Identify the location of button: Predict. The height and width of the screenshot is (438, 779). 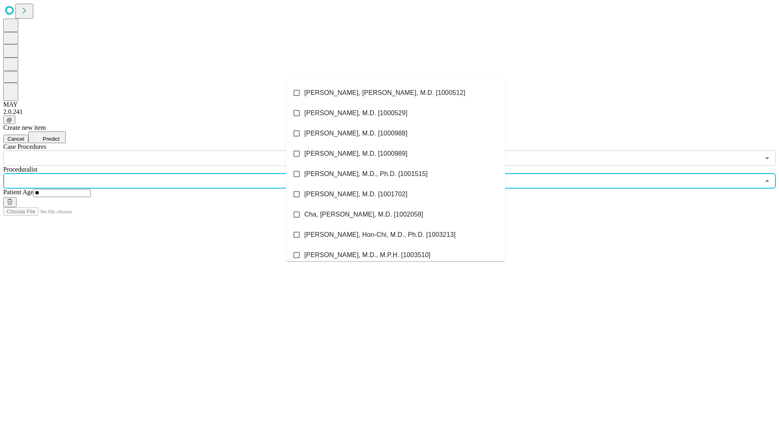
(47, 137).